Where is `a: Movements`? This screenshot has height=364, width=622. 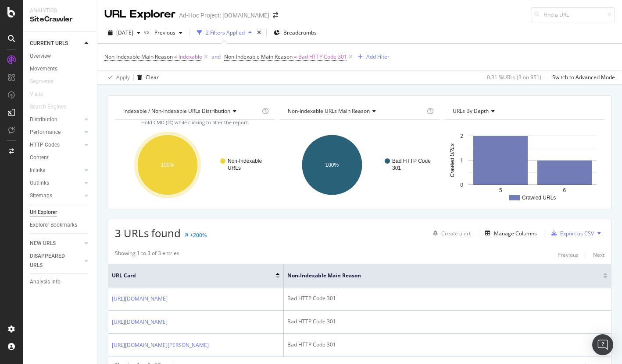
a: Movements is located at coordinates (60, 69).